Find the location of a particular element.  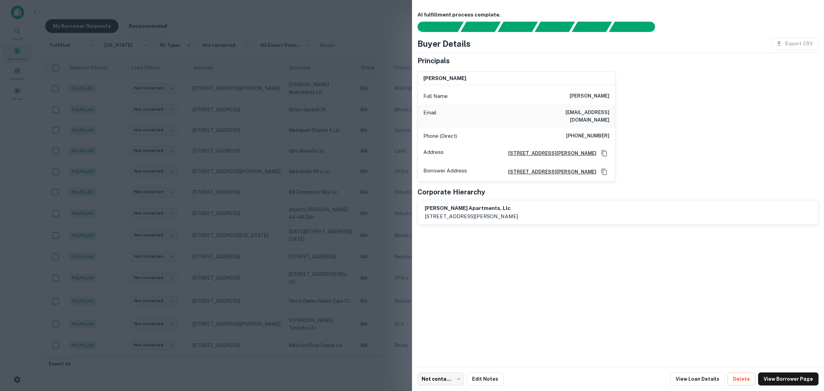

div: Principals found, AI now looking for contact information... is located at coordinates (555, 27).